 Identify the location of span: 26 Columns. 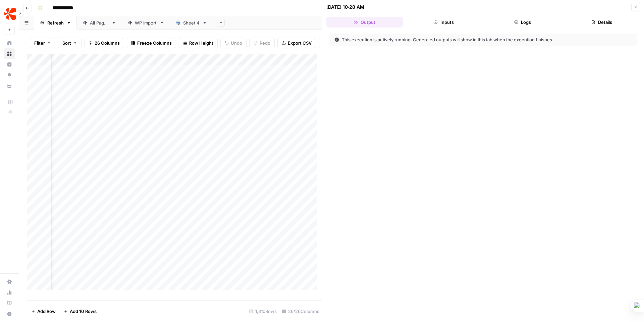
(107, 43).